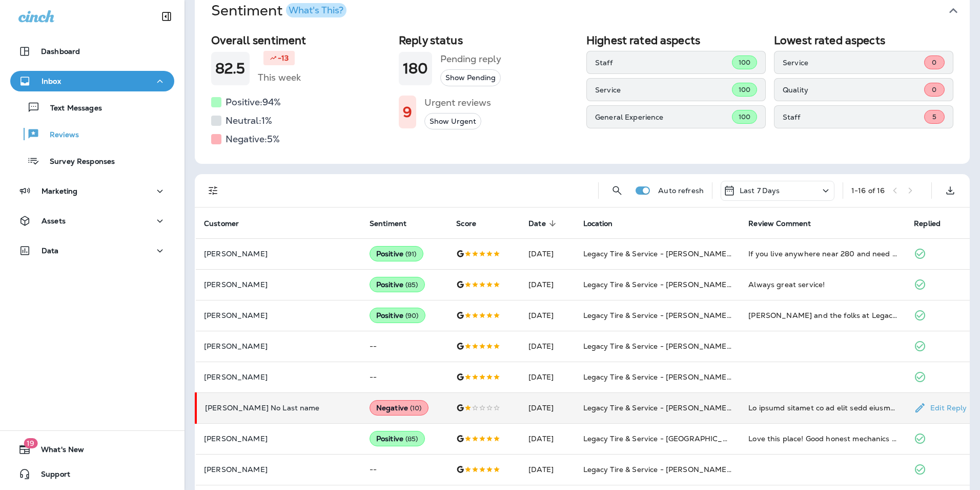  What do you see at coordinates (681, 190) in the screenshot?
I see `p: Auto refresh` at bounding box center [681, 190].